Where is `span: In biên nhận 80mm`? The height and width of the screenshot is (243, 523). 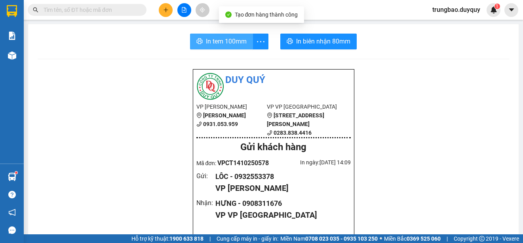 span: In biên nhận 80mm is located at coordinates (323, 41).